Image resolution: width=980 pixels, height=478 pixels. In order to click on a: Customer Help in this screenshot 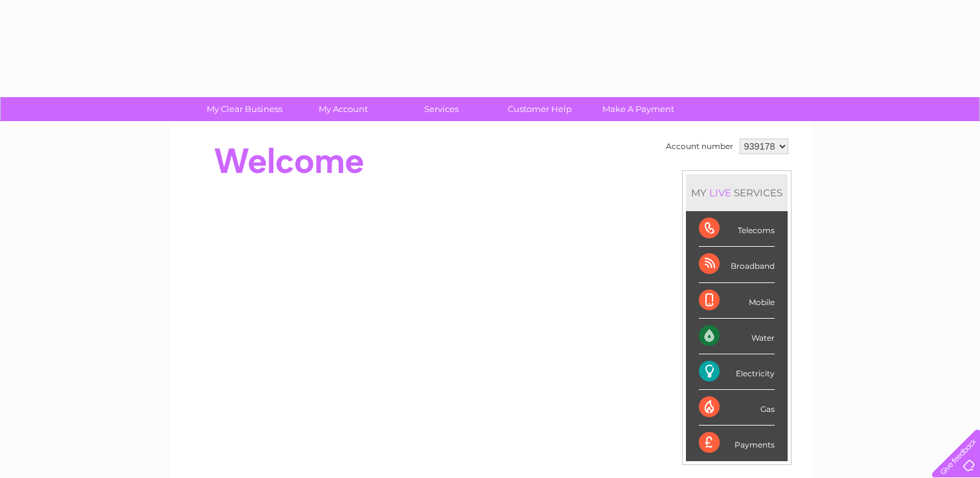, I will do `click(540, 109)`.